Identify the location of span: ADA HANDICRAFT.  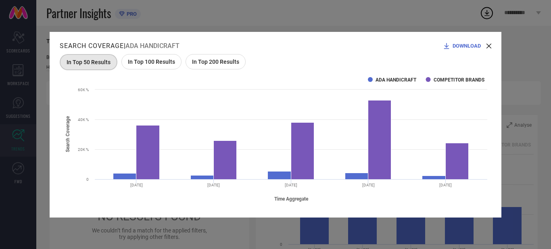
(153, 46).